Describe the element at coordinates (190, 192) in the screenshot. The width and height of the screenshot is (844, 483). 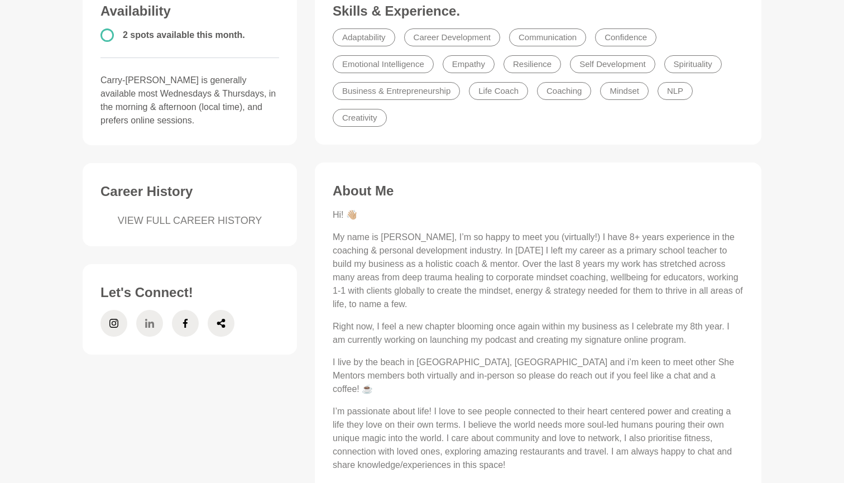
I see `h3: Career History` at that location.